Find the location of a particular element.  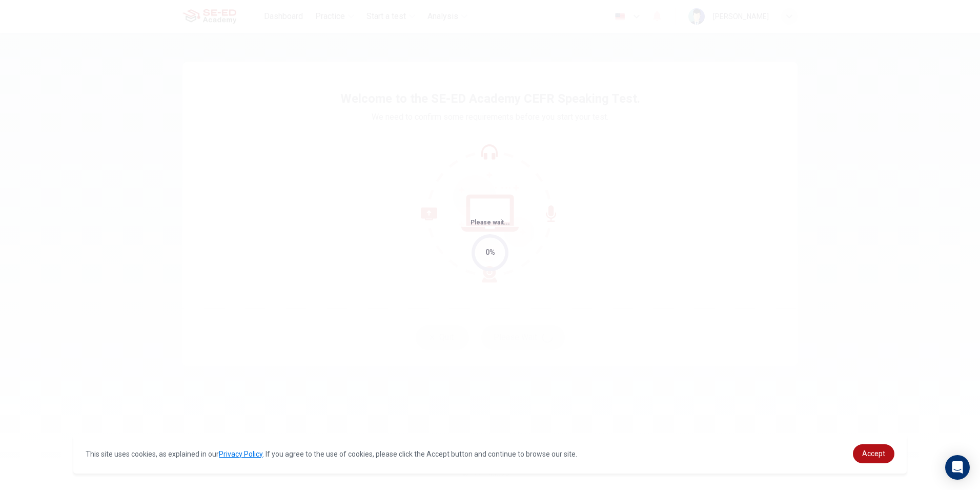

span: Please wait... is located at coordinates (490, 222).